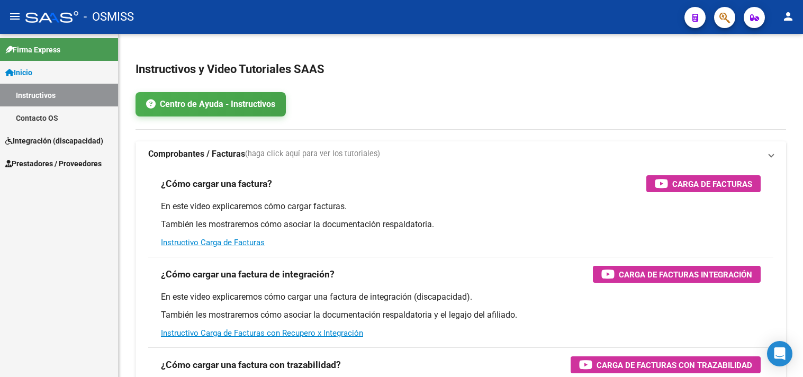  I want to click on h3: ¿Cómo cargar una factura con trazabilidad?, so click(251, 365).